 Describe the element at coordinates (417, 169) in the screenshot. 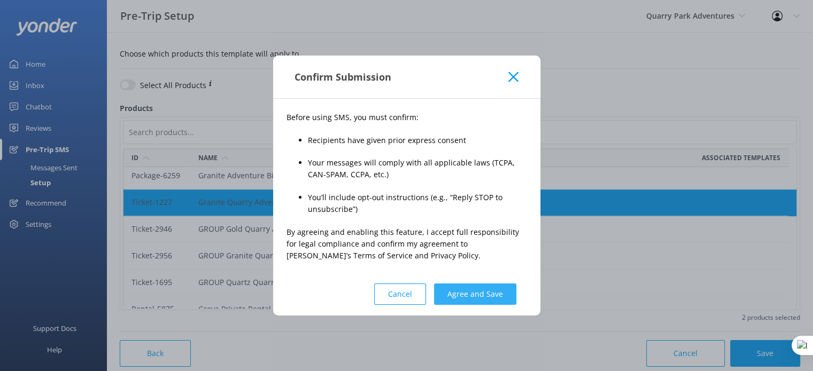

I see `li: Your messages will comply with all applicable laws (TCPA, CAN-SPAM, CCPA, etc.)` at that location.